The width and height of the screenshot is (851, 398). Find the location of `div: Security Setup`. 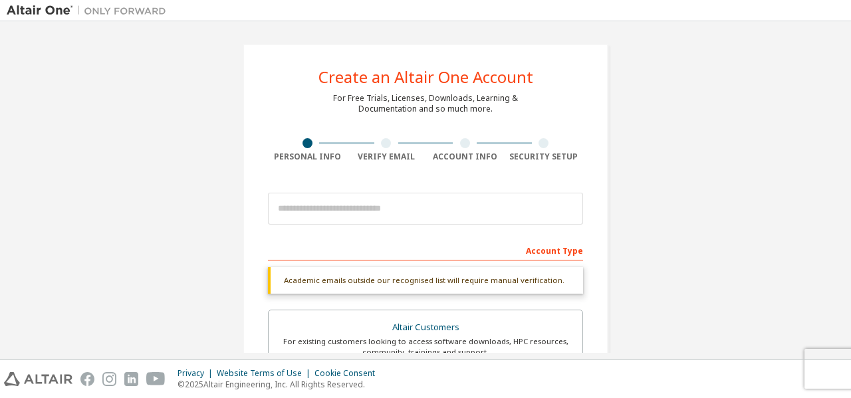

div: Security Setup is located at coordinates (544, 157).